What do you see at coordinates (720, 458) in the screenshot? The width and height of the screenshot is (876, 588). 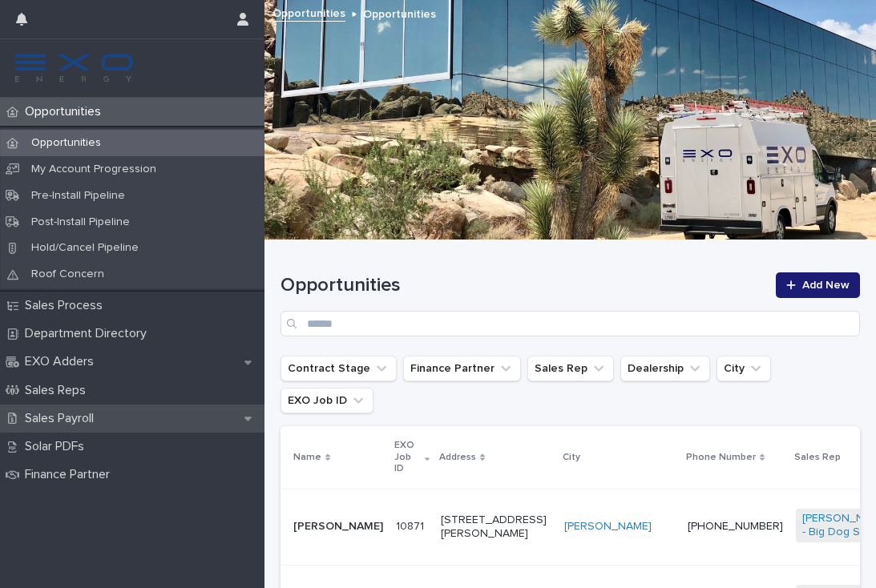 I see `p: Phone Number` at bounding box center [720, 458].